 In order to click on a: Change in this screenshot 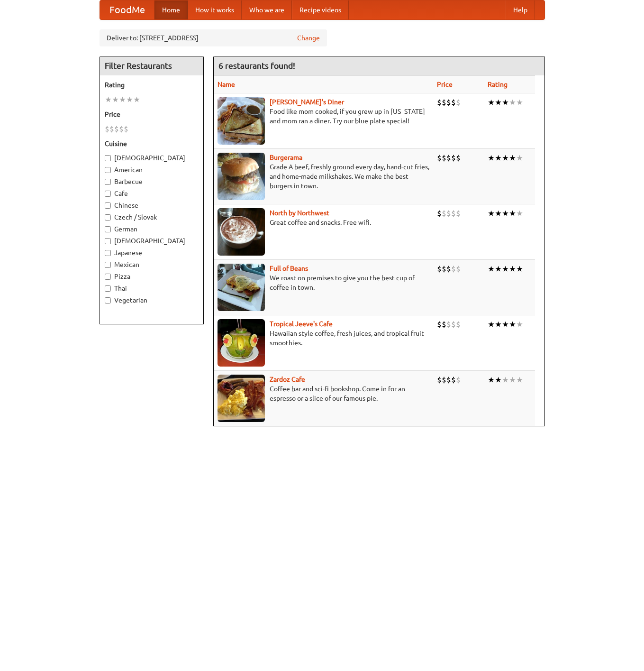, I will do `click(309, 38)`.